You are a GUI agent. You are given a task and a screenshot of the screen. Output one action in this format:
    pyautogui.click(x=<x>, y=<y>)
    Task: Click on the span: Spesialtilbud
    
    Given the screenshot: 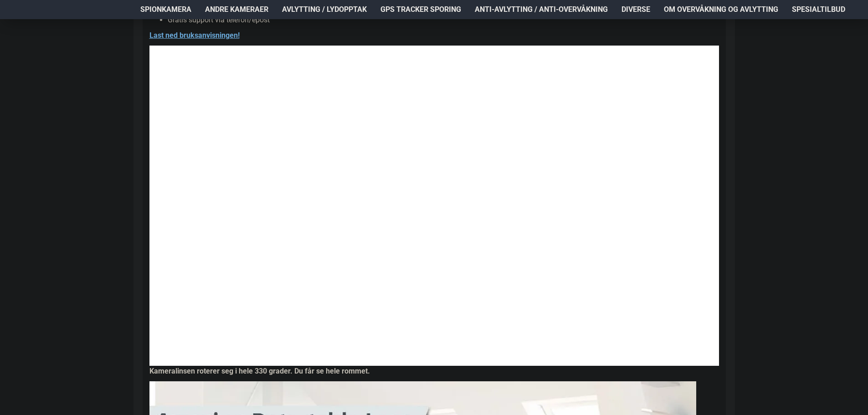 What is the action you would take?
    pyautogui.click(x=818, y=9)
    